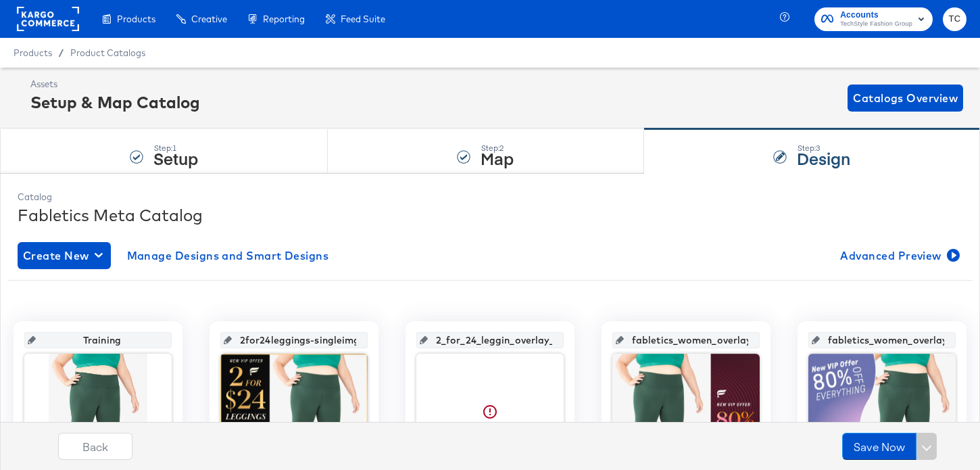  Describe the element at coordinates (175, 158) in the screenshot. I see `strong: Setup` at that location.